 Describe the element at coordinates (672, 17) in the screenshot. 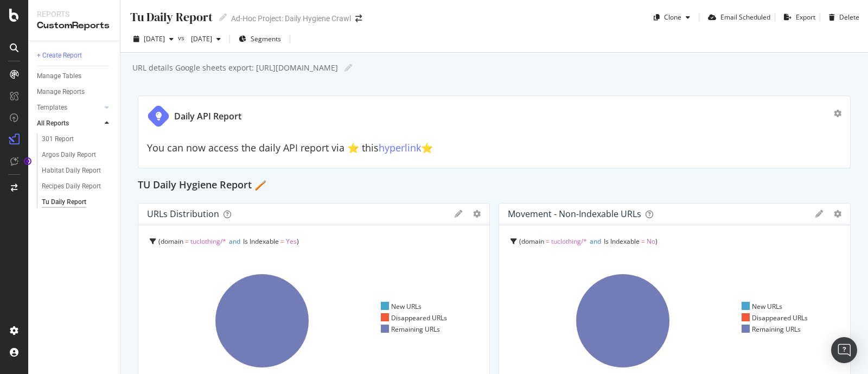

I see `button: Clone` at that location.